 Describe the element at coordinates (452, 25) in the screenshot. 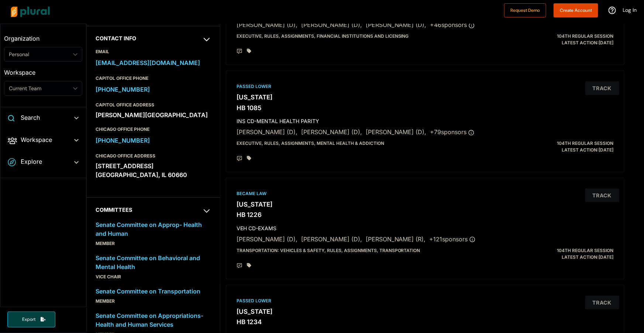

I see `span: + 46 sponsor s` at that location.